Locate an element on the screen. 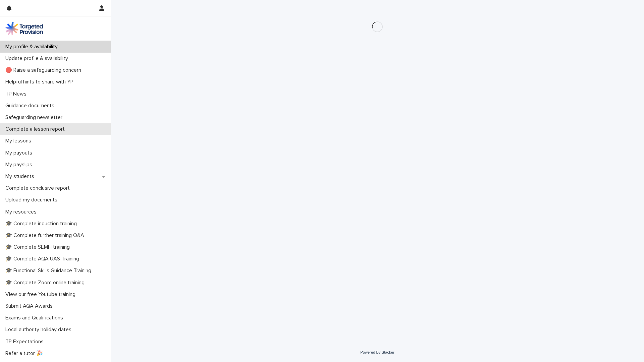 Image resolution: width=644 pixels, height=362 pixels. p: 🎓 Complete induction training is located at coordinates (42, 223).